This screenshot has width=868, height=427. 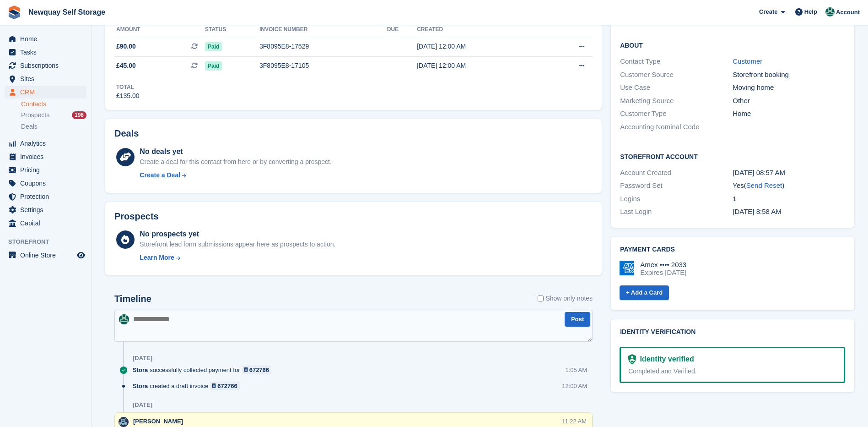 I want to click on a: Customer, so click(x=747, y=61).